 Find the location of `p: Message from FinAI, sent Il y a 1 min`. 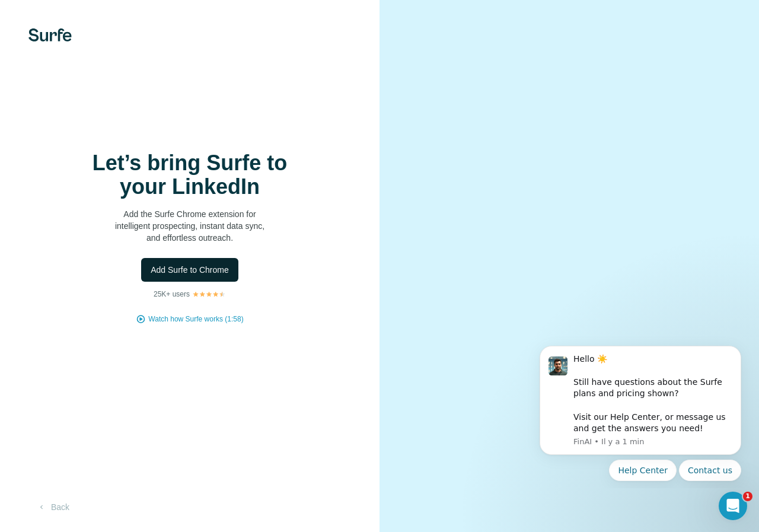

p: Message from FinAI, sent Il y a 1 min is located at coordinates (131, 107).